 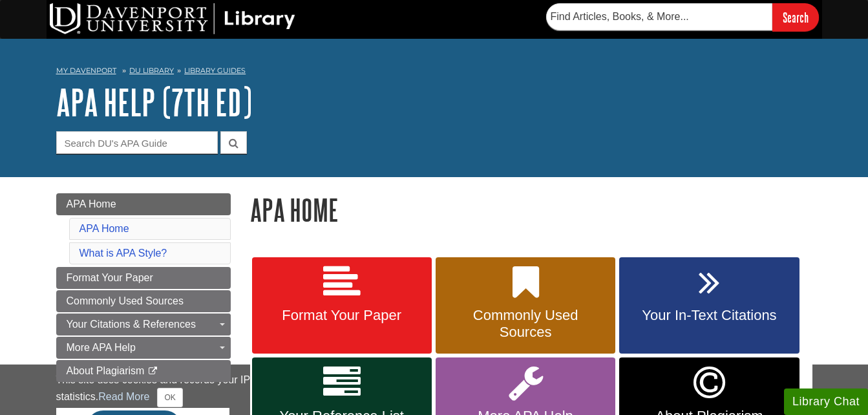 I want to click on a: Your In-Text Citations, so click(x=709, y=306).